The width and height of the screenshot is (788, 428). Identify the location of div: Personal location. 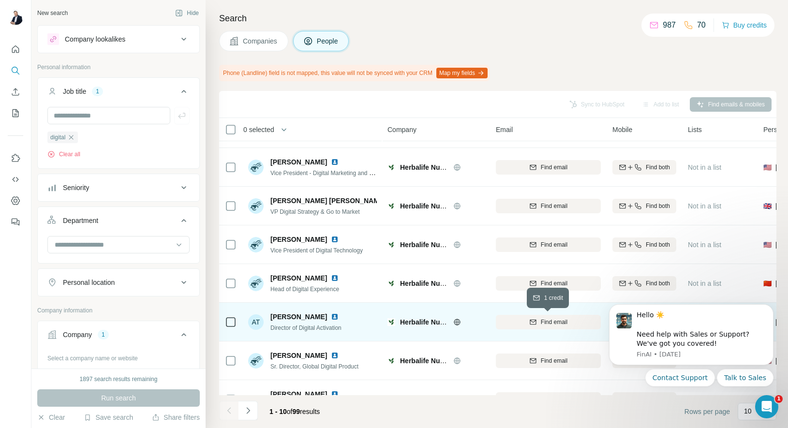
(89, 282).